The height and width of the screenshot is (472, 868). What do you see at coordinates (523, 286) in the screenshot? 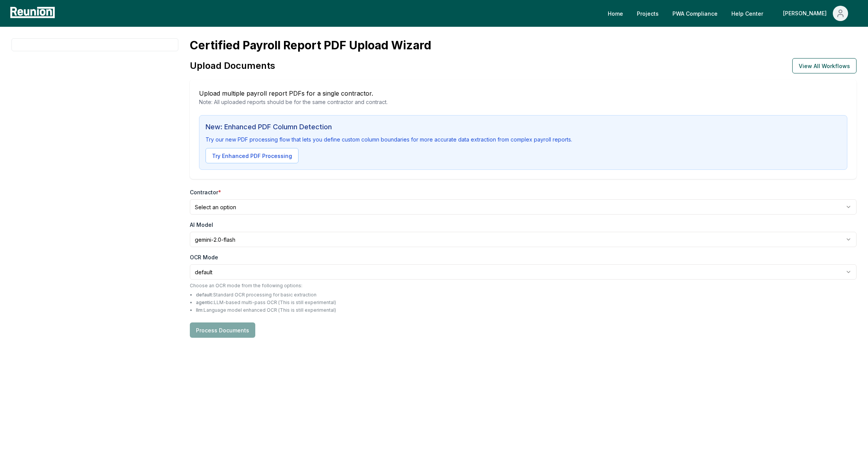
I see `p: Choose an OCR mode from the following options:` at bounding box center [523, 286].